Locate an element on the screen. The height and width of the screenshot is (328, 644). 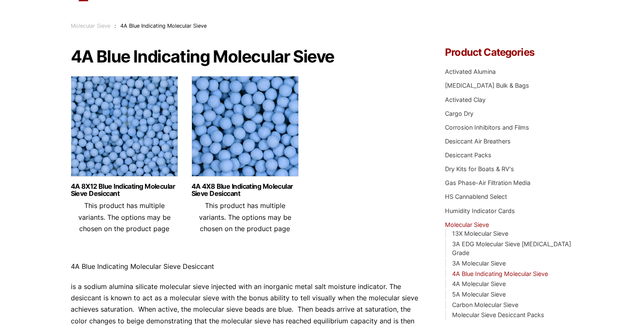
a: 4A 4X8 Blue Indicating Molecular Sieve Desiccant is located at coordinates (246, 190).